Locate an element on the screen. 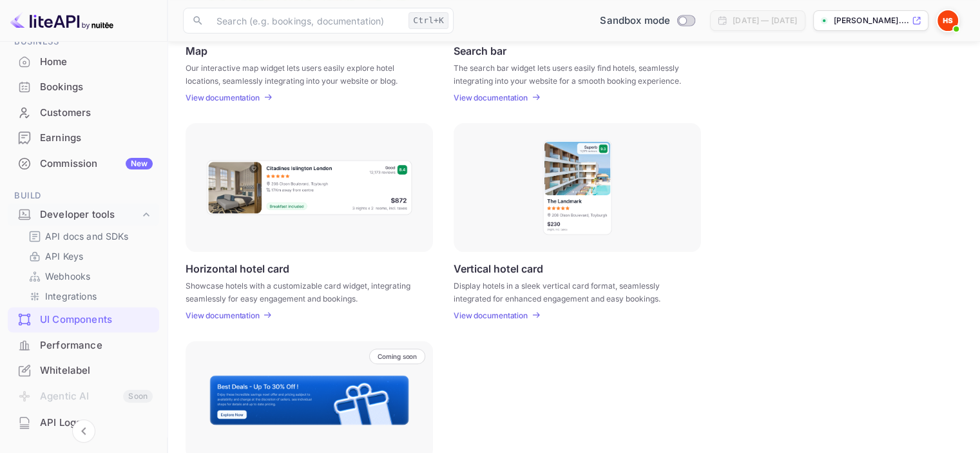 This screenshot has height=453, width=980. span: Sandbox mode is located at coordinates (634, 21).